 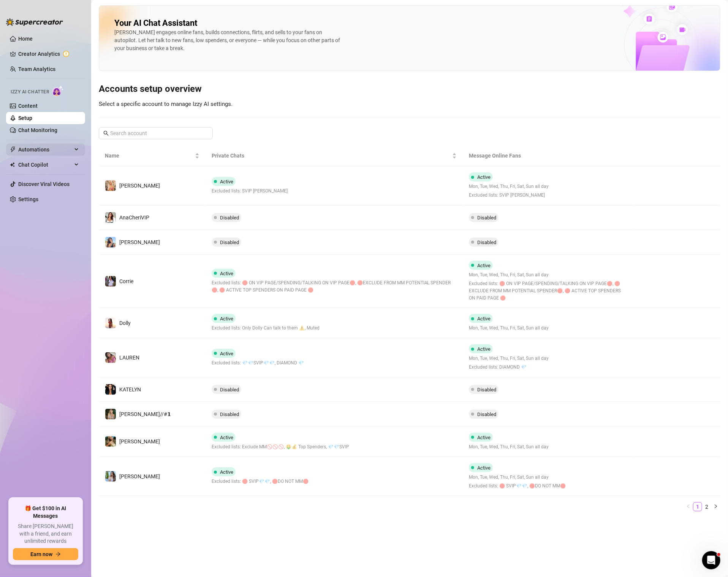 What do you see at coordinates (38, 131) in the screenshot?
I see `a: Chat Monitoring` at bounding box center [38, 131].